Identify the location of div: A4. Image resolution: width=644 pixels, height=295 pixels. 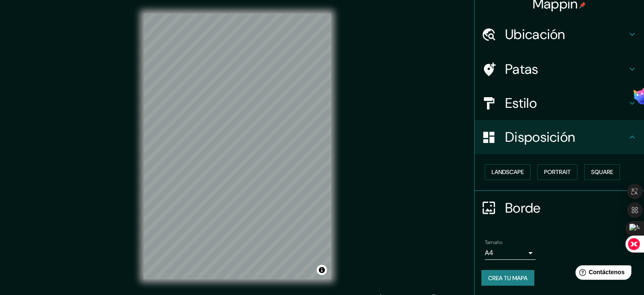
(510, 253).